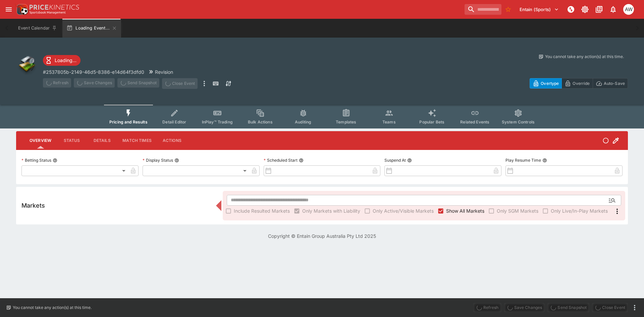  I want to click on p: Override, so click(581, 83).